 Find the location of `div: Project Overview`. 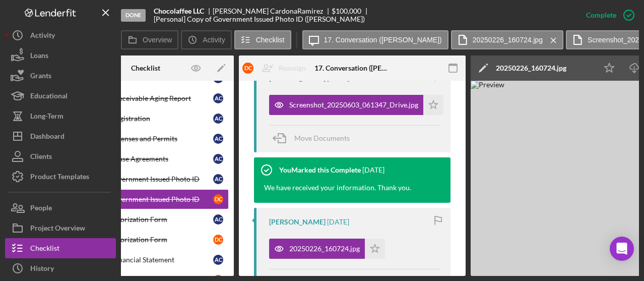

div: Project Overview is located at coordinates (58, 229).